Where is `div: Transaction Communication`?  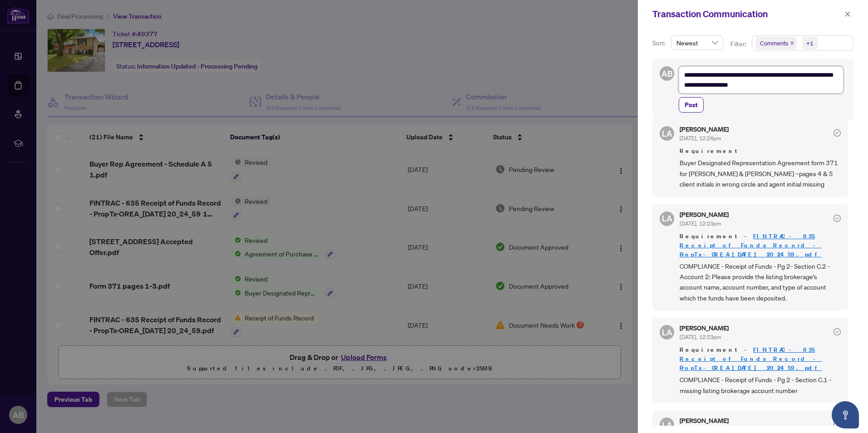
div: Transaction Communication is located at coordinates (747, 14).